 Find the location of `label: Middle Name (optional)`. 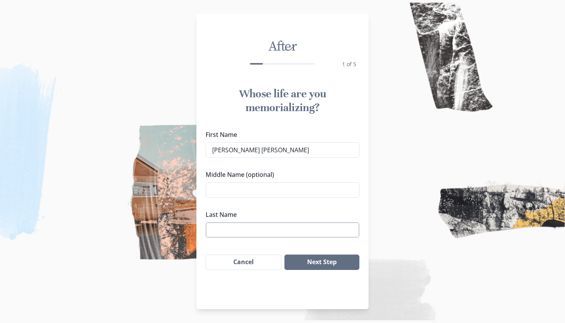

label: Middle Name (optional) is located at coordinates (280, 175).